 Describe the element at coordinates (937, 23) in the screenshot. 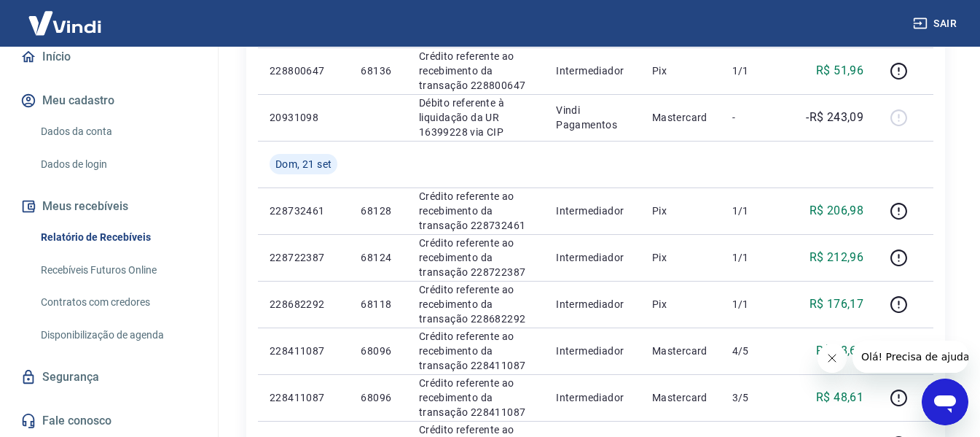

I see `button: Sair` at that location.